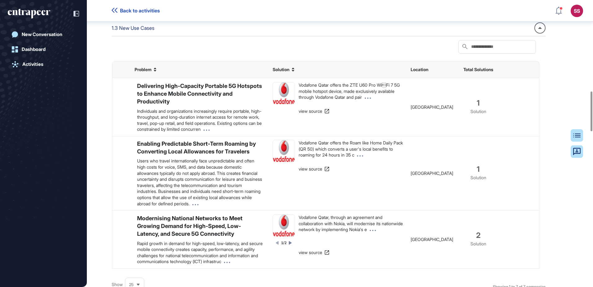  I want to click on span: Show, so click(117, 284).